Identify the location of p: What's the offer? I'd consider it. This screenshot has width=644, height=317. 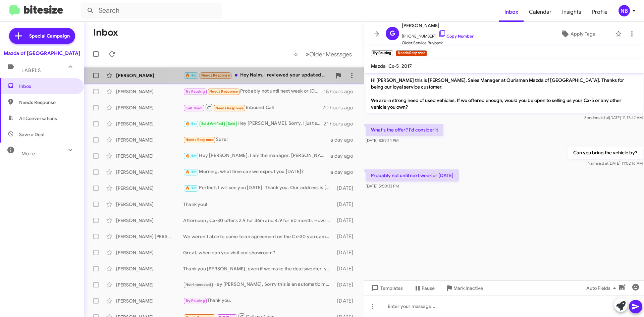
(405, 130).